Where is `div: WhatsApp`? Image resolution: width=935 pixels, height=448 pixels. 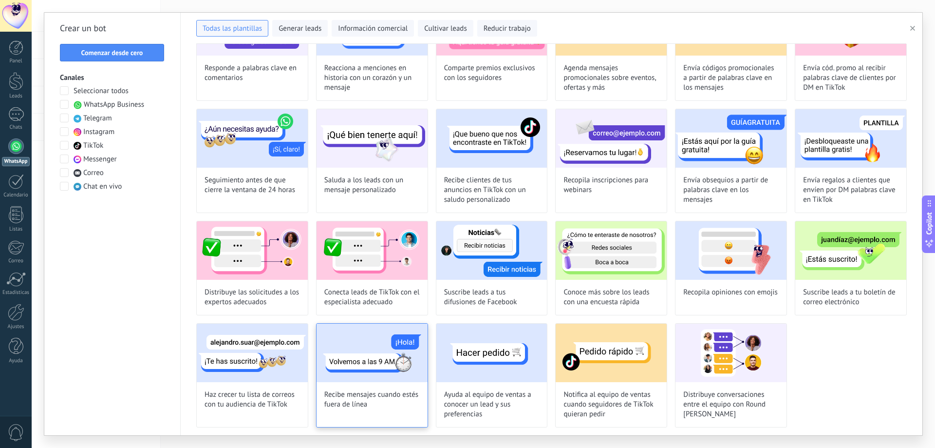
div: WhatsApp is located at coordinates (16, 161).